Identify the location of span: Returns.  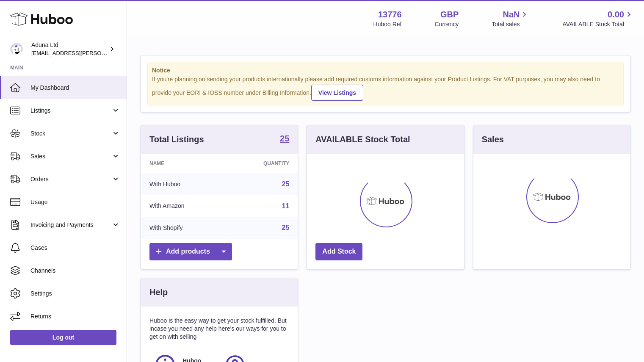
(76, 317).